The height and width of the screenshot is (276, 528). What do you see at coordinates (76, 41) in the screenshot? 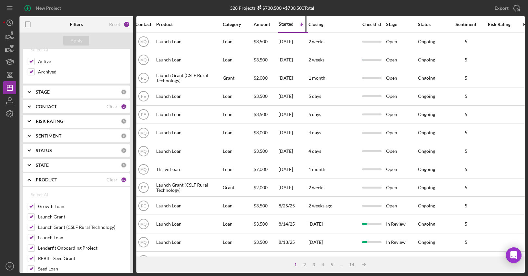
I see `div: Apply` at bounding box center [76, 41].